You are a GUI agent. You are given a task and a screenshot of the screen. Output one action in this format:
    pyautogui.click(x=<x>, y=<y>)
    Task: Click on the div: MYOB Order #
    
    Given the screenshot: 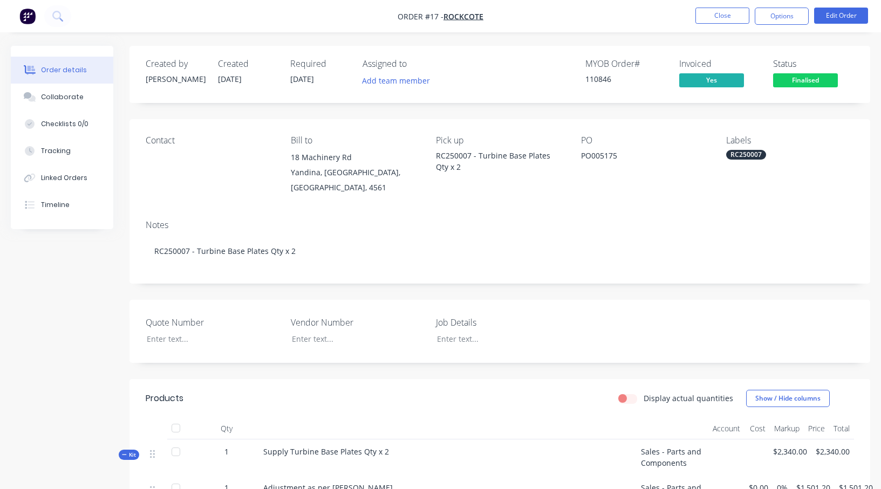 What is the action you would take?
    pyautogui.click(x=626, y=64)
    